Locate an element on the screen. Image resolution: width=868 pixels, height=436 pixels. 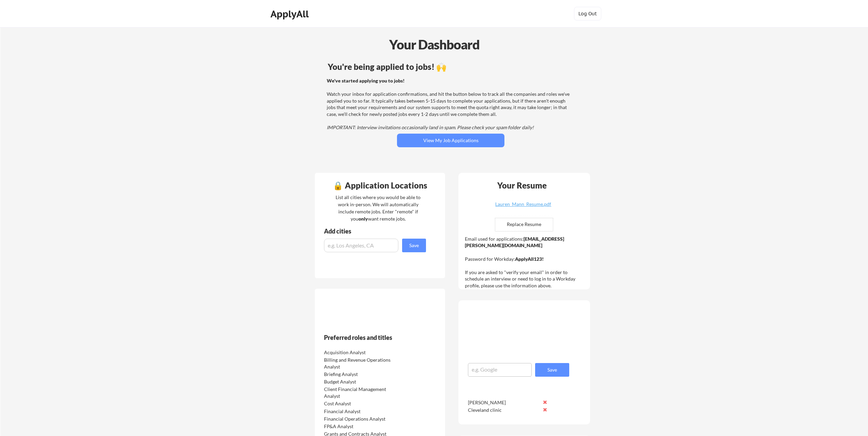
div: ApplyAll is located at coordinates (290, 14).